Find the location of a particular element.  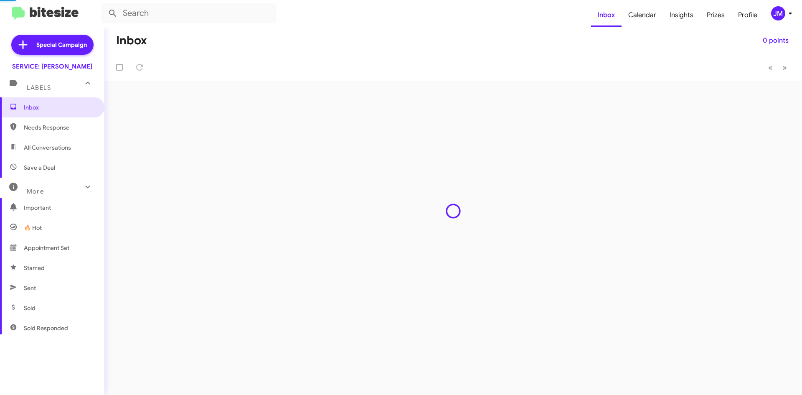

button: 0 points is located at coordinates (776, 41).